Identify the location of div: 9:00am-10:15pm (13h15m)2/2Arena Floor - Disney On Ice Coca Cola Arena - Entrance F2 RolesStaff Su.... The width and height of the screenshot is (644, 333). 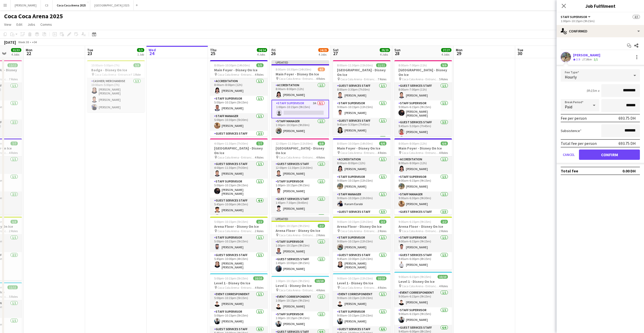
(362, 244).